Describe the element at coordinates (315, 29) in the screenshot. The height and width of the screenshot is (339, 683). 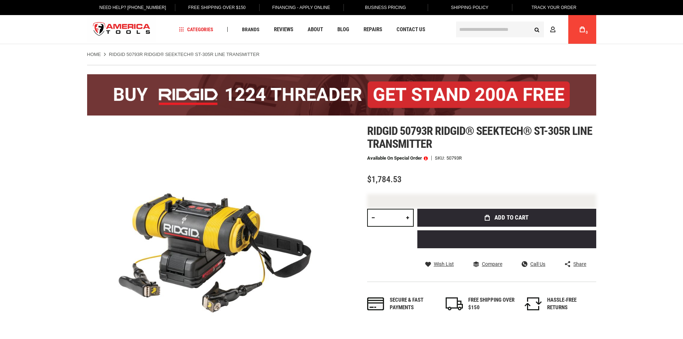
I see `a: About` at that location.